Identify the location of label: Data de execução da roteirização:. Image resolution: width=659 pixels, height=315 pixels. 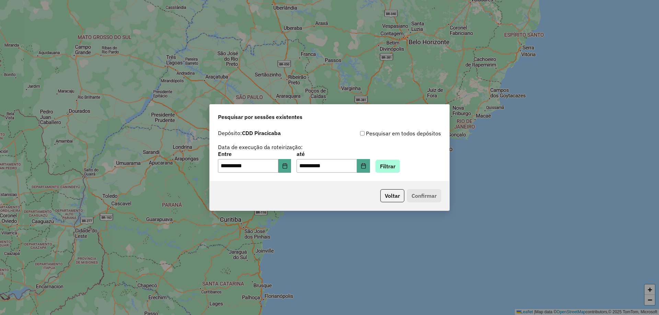
(260, 147).